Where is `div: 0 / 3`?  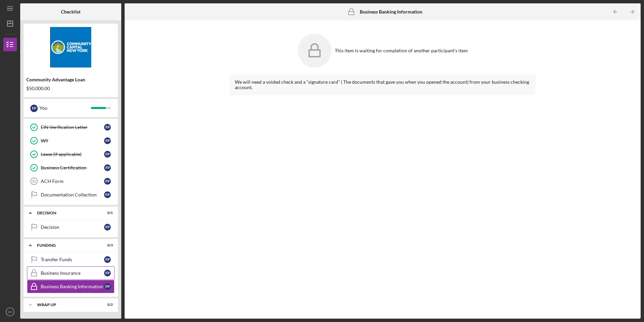
div: 0 / 3 is located at coordinates (107, 246).